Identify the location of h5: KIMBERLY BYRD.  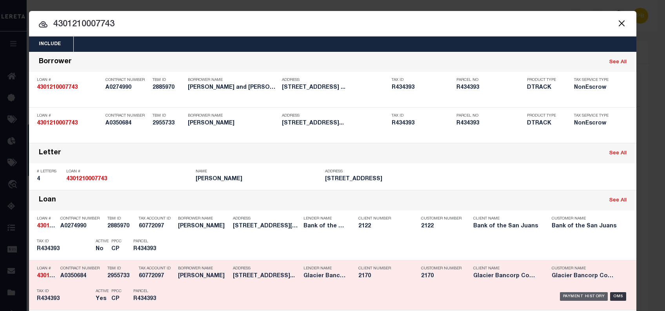
(204, 226).